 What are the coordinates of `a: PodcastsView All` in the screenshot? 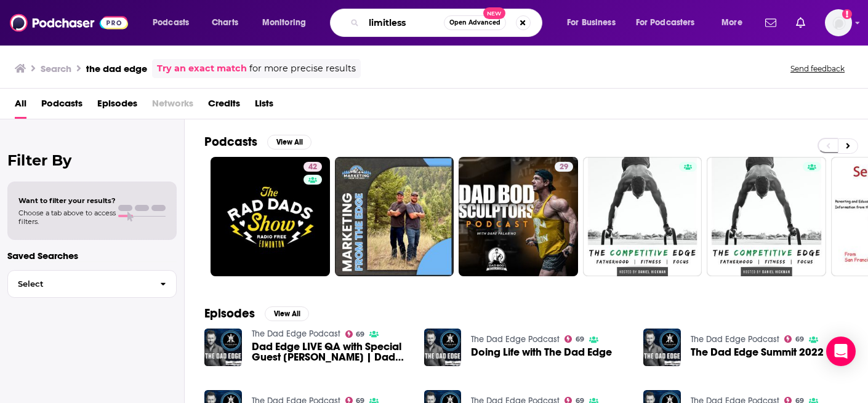 It's located at (258, 141).